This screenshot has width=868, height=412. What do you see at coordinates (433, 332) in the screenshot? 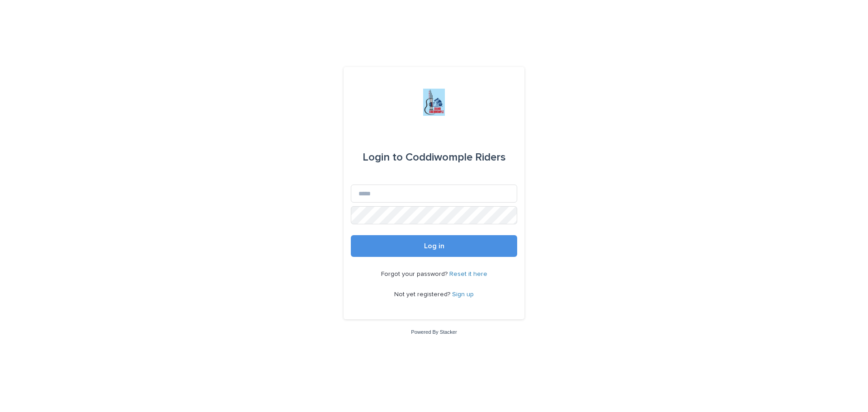
I see `a: Powered By Stacker` at bounding box center [433, 332].